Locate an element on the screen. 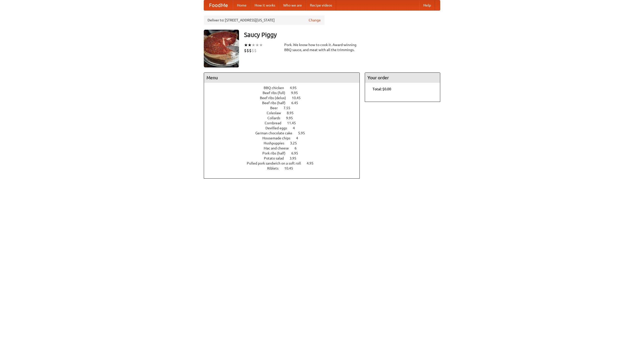  a: Coleslaw 8.95 is located at coordinates (285, 113).